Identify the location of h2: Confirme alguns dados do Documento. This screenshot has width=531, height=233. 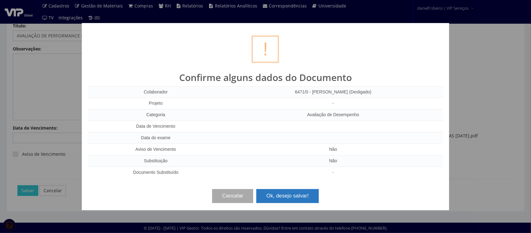
(265, 77).